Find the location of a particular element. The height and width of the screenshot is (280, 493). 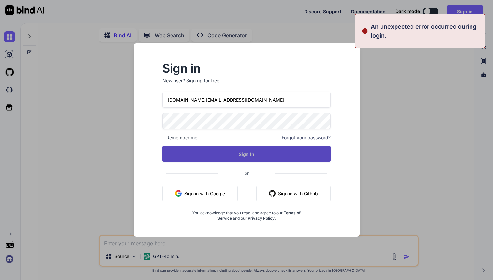

p: New user? is located at coordinates (247, 85).